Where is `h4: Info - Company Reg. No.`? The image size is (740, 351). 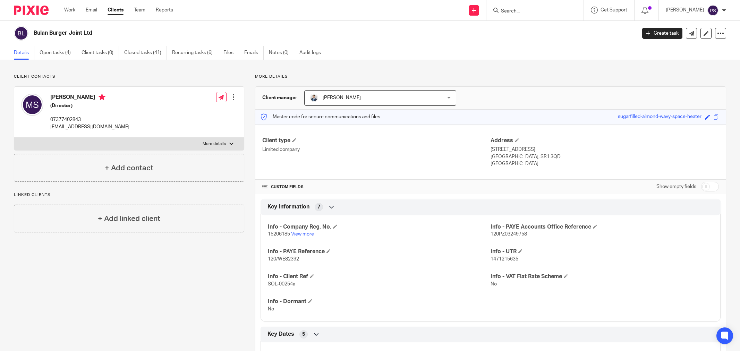
h4: Info - Company Reg. No. is located at coordinates (379, 227).